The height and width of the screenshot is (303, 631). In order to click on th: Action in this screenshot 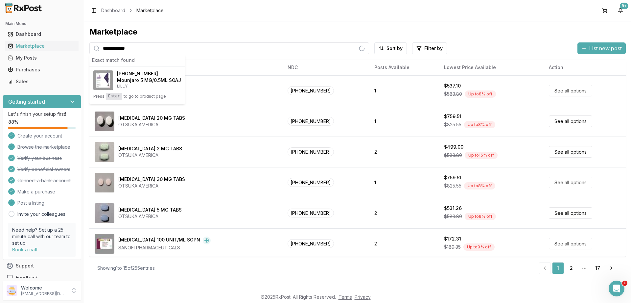, I will do `click(585, 67)`.